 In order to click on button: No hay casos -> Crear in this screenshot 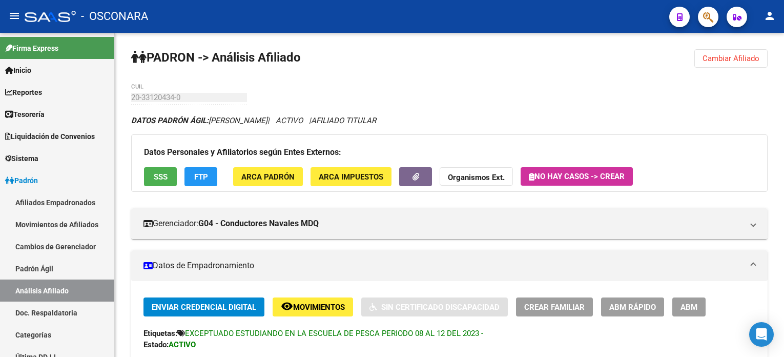, I will do `click(577, 176)`.